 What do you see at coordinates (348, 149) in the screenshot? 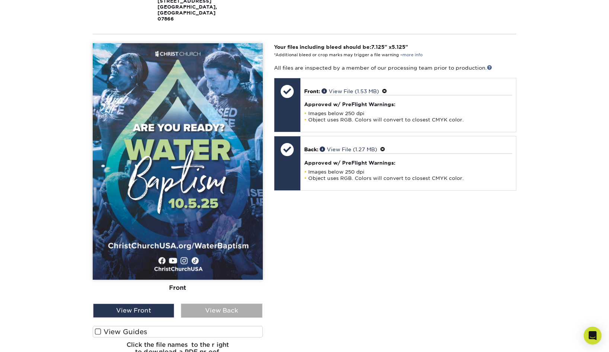
I see `a: View File (1.27 MB)` at bounding box center [348, 149].